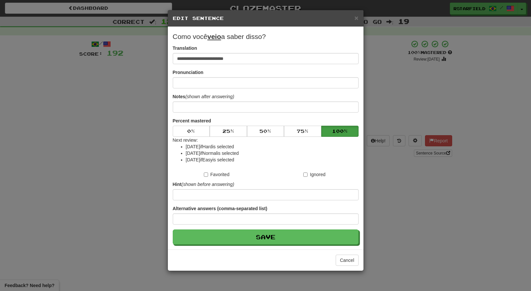 This screenshot has width=531, height=291. I want to click on div: Percent mastered, so click(266, 131).